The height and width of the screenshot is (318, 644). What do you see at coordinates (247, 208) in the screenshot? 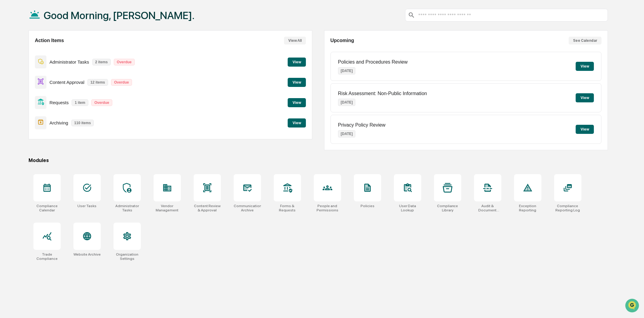
I see `div: Communications Archive` at bounding box center [247, 208].